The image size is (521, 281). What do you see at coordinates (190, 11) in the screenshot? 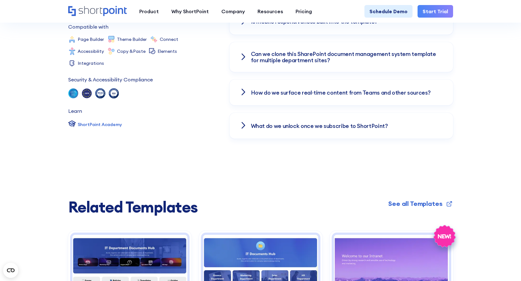
I see `div: Why ShortPoint` at bounding box center [190, 11].